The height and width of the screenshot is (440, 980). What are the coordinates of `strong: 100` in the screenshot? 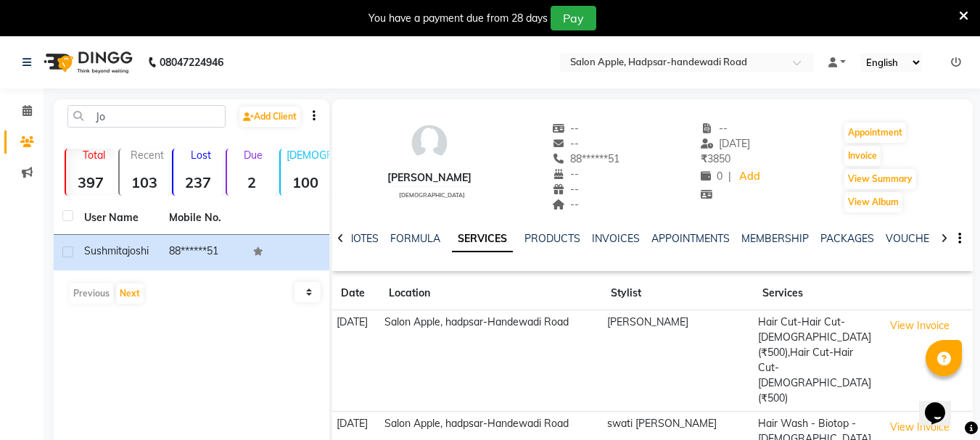 It's located at (305, 182).